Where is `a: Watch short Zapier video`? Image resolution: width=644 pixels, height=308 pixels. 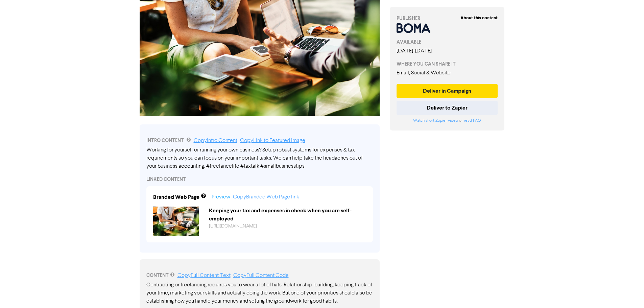 a: Watch short Zapier video is located at coordinates (435, 121).